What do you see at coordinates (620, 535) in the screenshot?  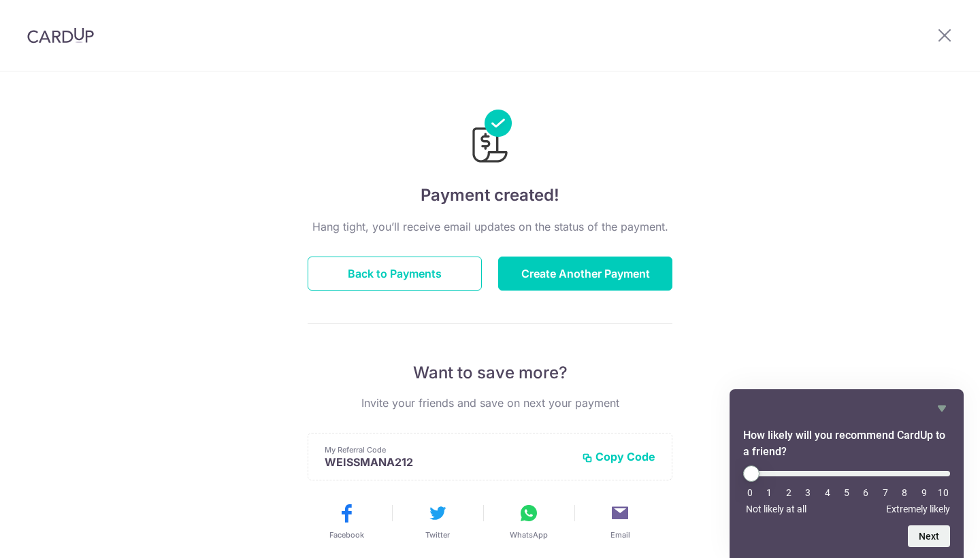 I see `span: Email` at bounding box center [620, 535].